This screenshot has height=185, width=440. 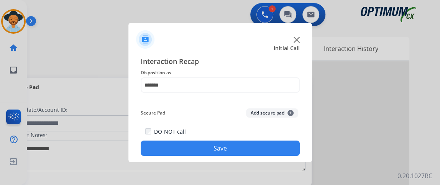 I want to click on span: Initial Call, so click(x=287, y=48).